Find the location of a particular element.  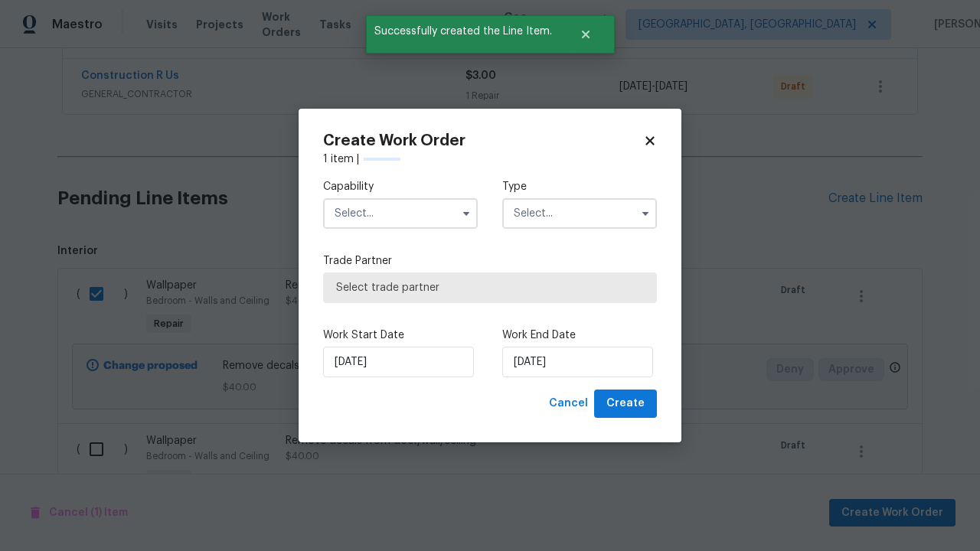

label: Trade Partner is located at coordinates (490, 261).